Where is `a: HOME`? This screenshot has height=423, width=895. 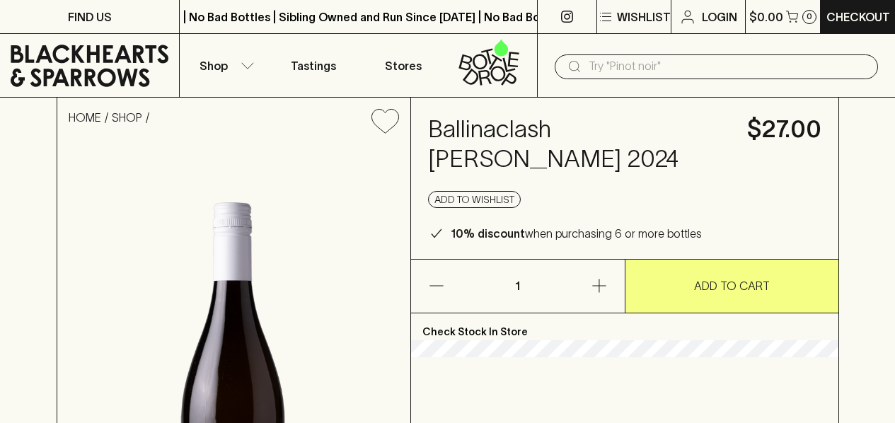
a: HOME is located at coordinates (85, 117).